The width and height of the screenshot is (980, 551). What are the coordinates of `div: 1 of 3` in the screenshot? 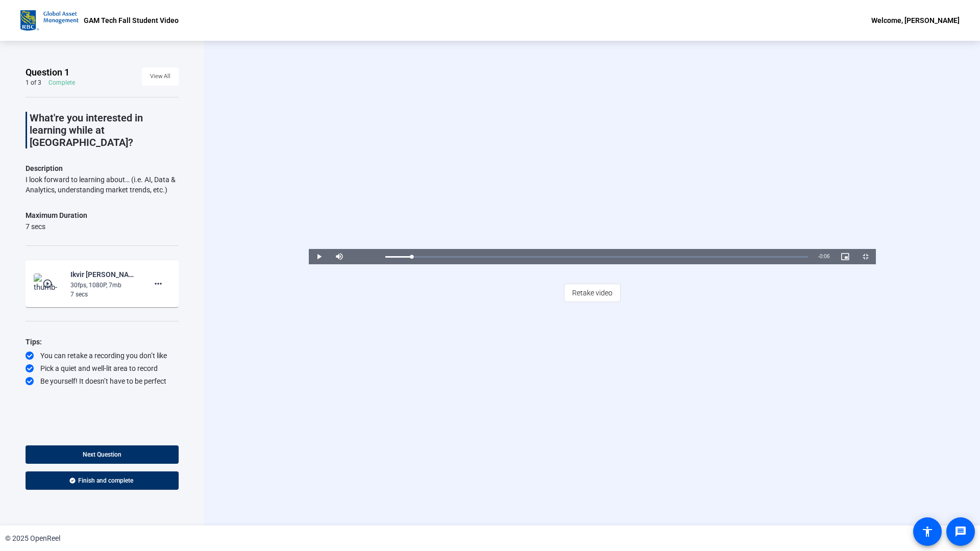 It's located at (33, 83).